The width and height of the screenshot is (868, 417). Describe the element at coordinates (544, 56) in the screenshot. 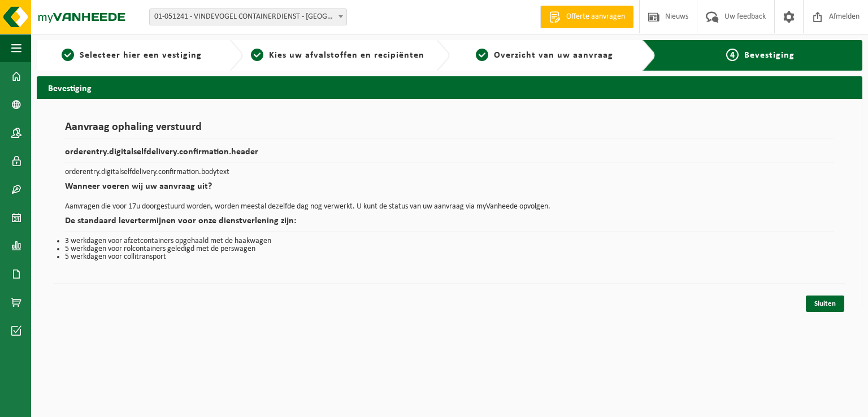

I see `a: 3Overzicht van uw aanvraag` at that location.